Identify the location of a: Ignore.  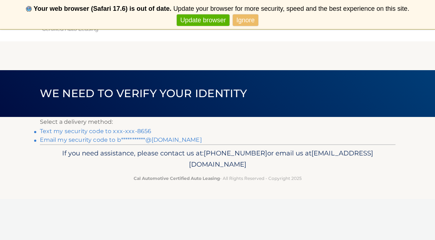
(245, 20).